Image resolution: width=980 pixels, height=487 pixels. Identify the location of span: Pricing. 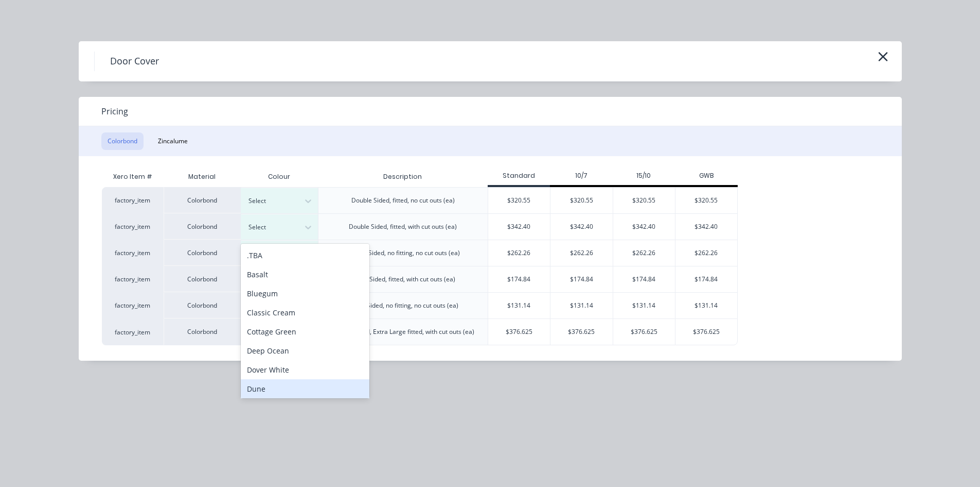
(115, 111).